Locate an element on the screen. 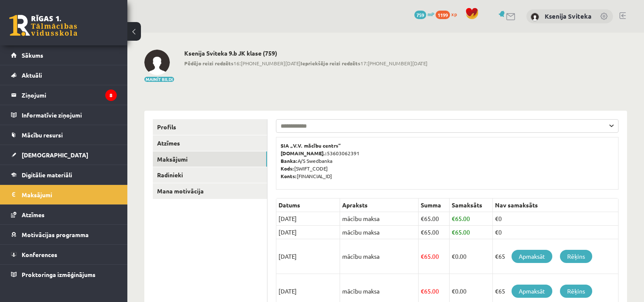  span: mP is located at coordinates (431, 14).